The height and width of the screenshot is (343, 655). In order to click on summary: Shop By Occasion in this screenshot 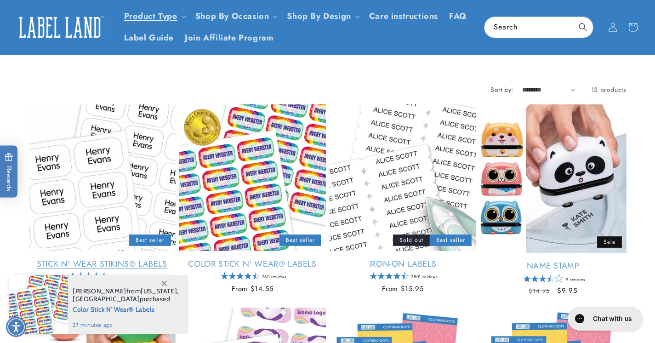, I will do `click(236, 16)`.